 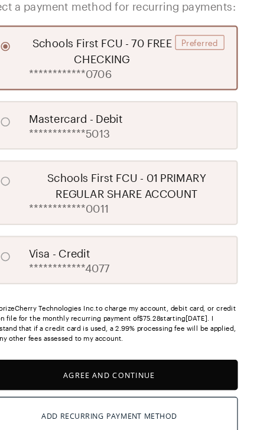 What do you see at coordinates (83, 231) in the screenshot?
I see `span: visa - credit` at bounding box center [83, 231].